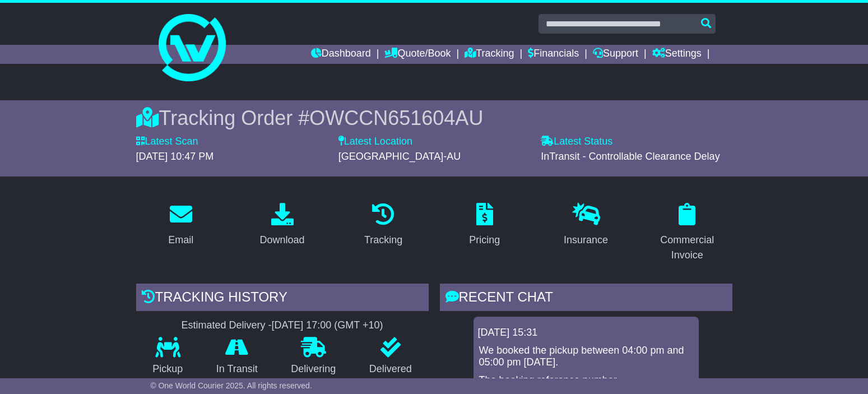 Image resolution: width=868 pixels, height=394 pixels. What do you see at coordinates (314, 370) in the screenshot?
I see `p: Delivering` at bounding box center [314, 370].